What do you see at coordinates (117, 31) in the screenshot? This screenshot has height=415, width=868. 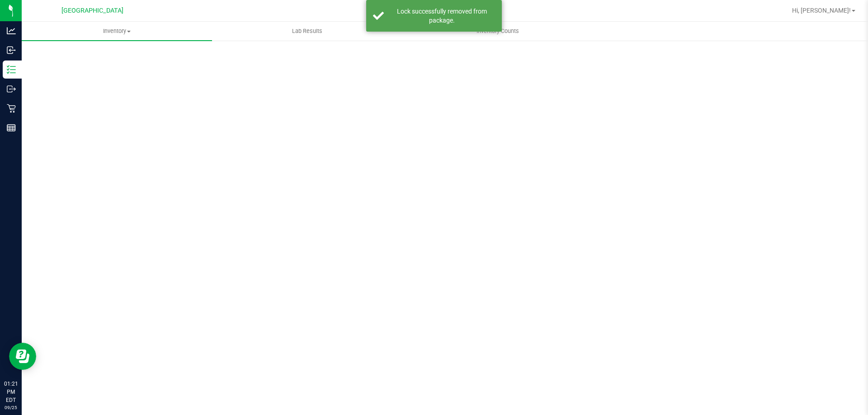 I see `a: Inventory` at bounding box center [117, 31].